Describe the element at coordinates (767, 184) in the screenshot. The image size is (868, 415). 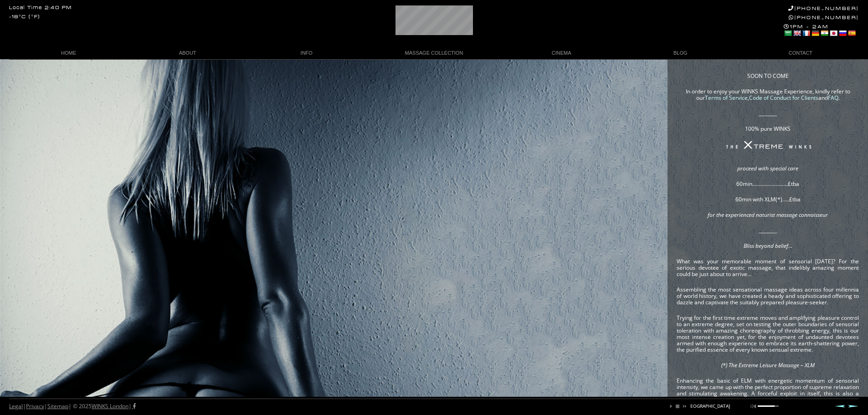
I see `p: 60min……………………..£tba` at that location.